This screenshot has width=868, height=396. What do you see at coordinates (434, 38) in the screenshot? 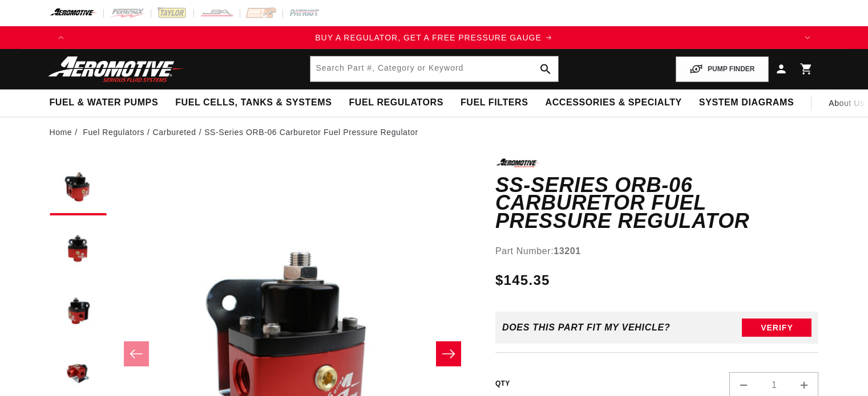
I see `slideshow-component: Translation missing: en.sections.announcements.announcement_bar` at bounding box center [434, 38].